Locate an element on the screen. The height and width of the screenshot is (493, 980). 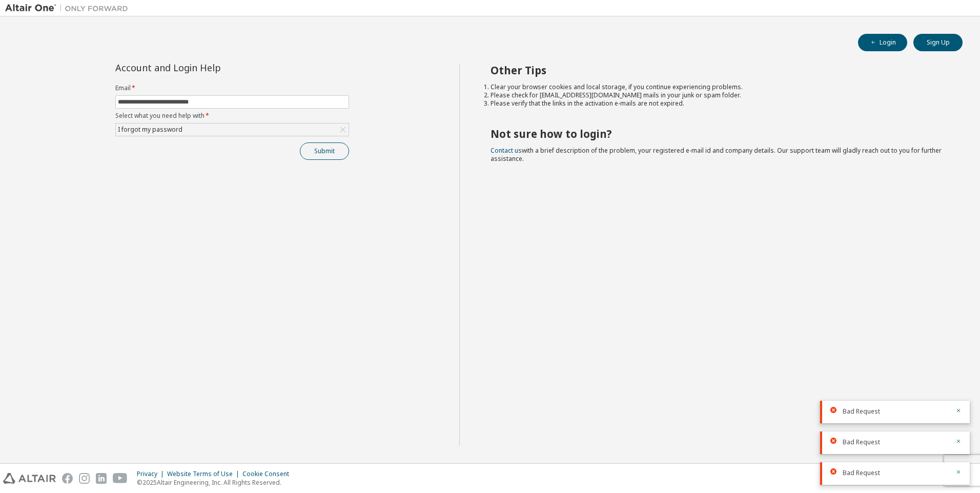
div: Cookie Consent is located at coordinates (268, 474).